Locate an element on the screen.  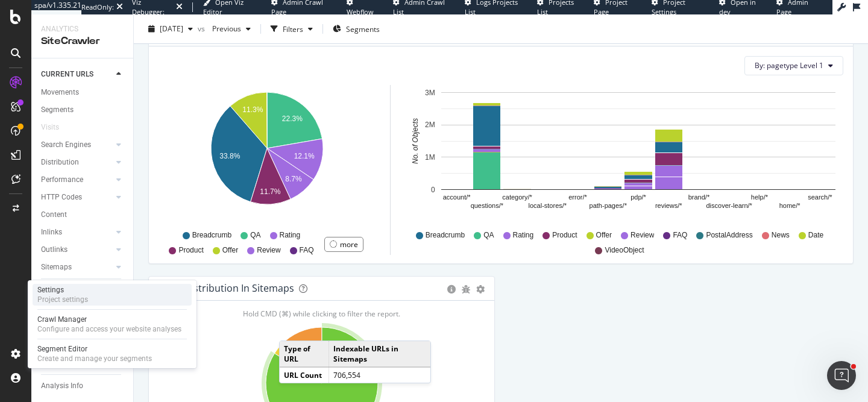
text: home/* is located at coordinates (791, 205).